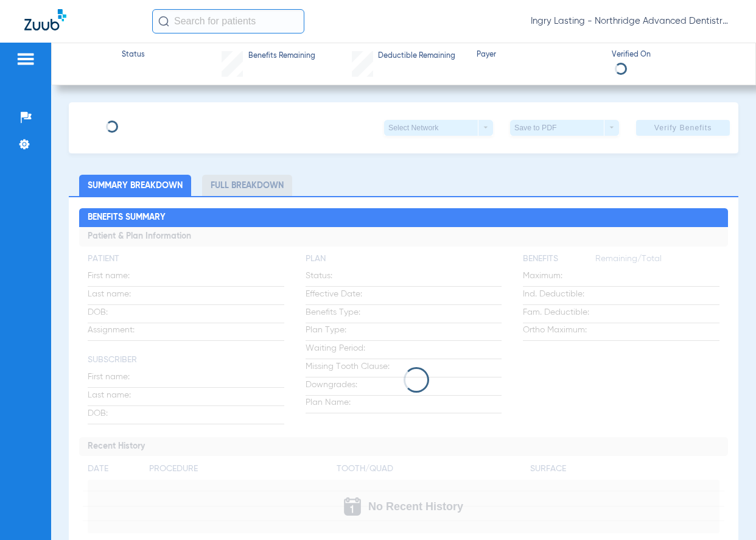 The width and height of the screenshot is (756, 540). What do you see at coordinates (229, 21) in the screenshot?
I see `input: Search for patients` at bounding box center [229, 21].